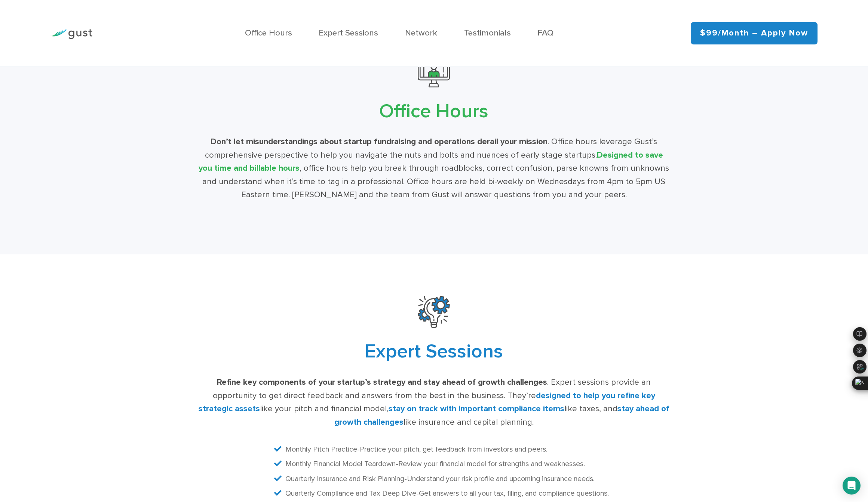 This screenshot has height=502, width=868. Describe the element at coordinates (268, 33) in the screenshot. I see `a: Office Hours` at that location.